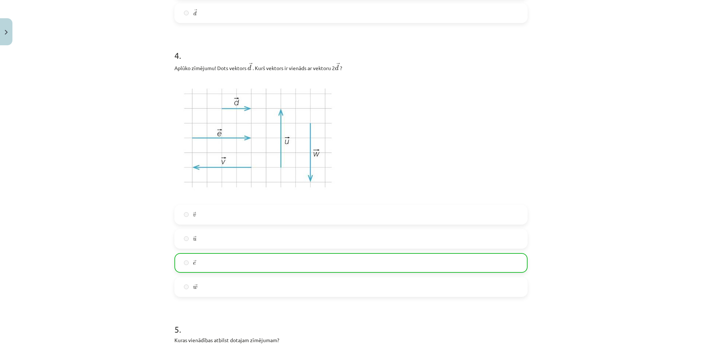  I want to click on p: Aplūko zīmējumu! Dots vektors ﻿ ﻿. Kurš vektors ir vienāds ar vektoru ﻿2 ?, so click(351, 67).